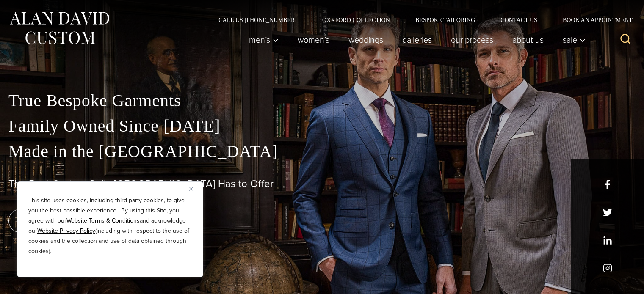 The height and width of the screenshot is (294, 644). Describe the element at coordinates (264, 40) in the screenshot. I see `span: Men’s` at that location.